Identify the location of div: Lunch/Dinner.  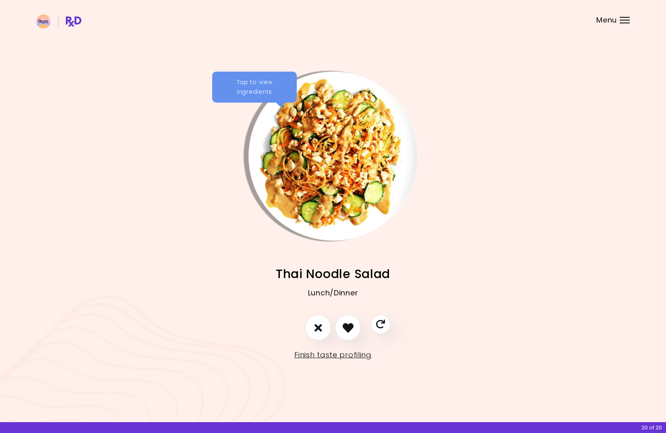
(333, 299).